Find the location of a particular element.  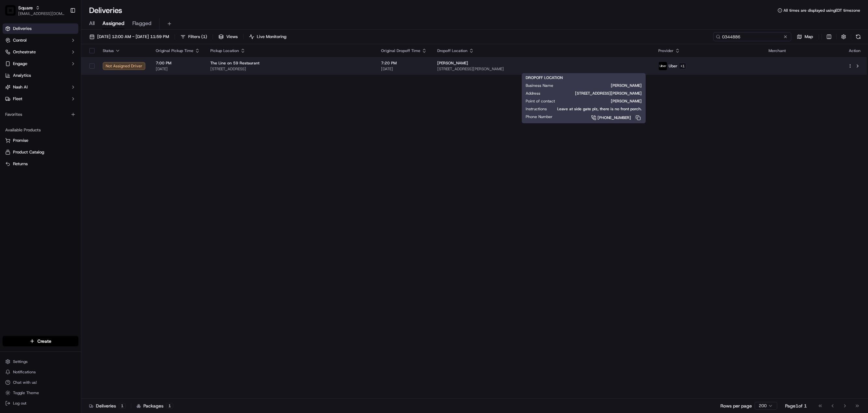

img: uber-new-logo.jpeg is located at coordinates (662, 66).